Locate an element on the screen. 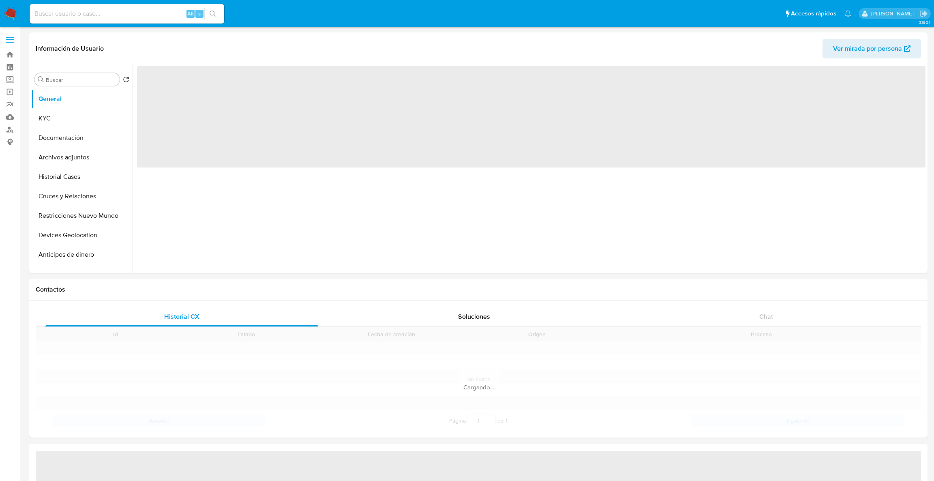 The height and width of the screenshot is (481, 934). span: Soluciones is located at coordinates (474, 316).